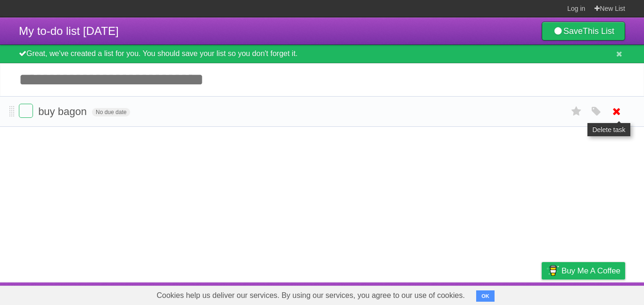  Describe the element at coordinates (508, 294) in the screenshot. I see `a: Terms` at that location.